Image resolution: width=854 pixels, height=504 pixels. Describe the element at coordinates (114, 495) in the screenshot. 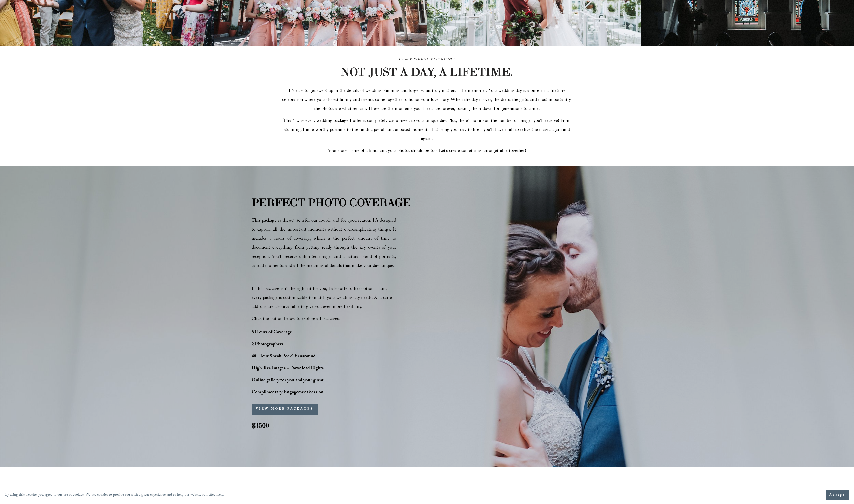

I see `p: By using this website, you agree to our use of cookies. We use cookies to provide you with a grea...` at that location.